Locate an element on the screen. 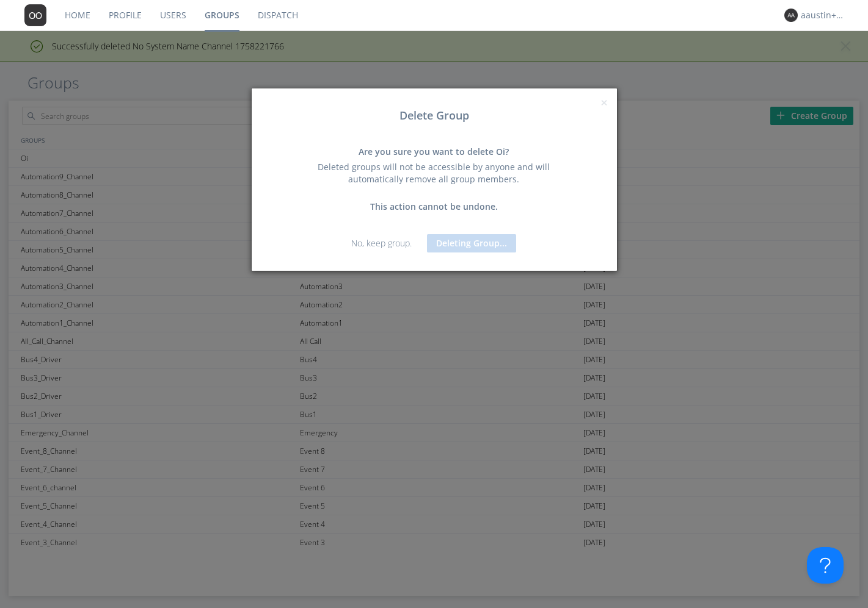 Image resolution: width=868 pixels, height=608 pixels. div: Are you sure you want to delete Oi? is located at coordinates (434, 152).